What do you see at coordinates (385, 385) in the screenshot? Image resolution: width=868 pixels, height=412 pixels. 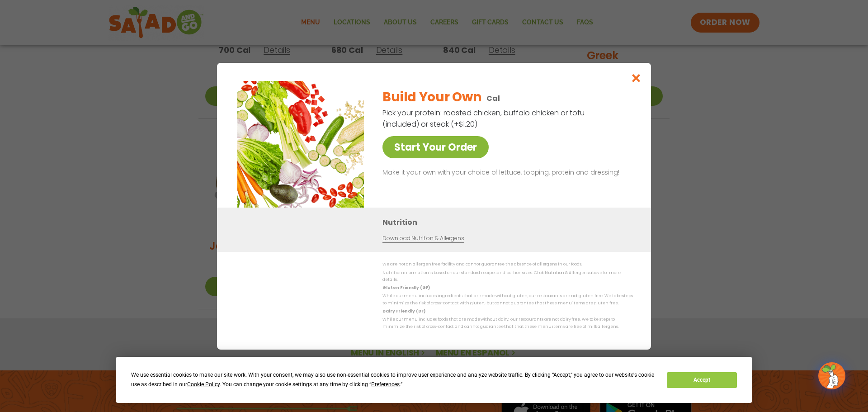 I see `span: Preferences` at bounding box center [385, 385].